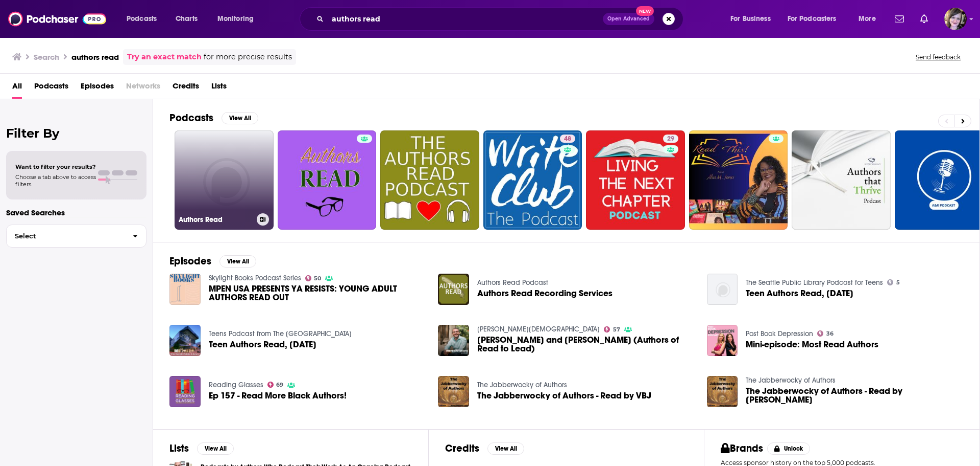  Describe the element at coordinates (545, 293) in the screenshot. I see `a: Authors Read Recording Services` at that location.